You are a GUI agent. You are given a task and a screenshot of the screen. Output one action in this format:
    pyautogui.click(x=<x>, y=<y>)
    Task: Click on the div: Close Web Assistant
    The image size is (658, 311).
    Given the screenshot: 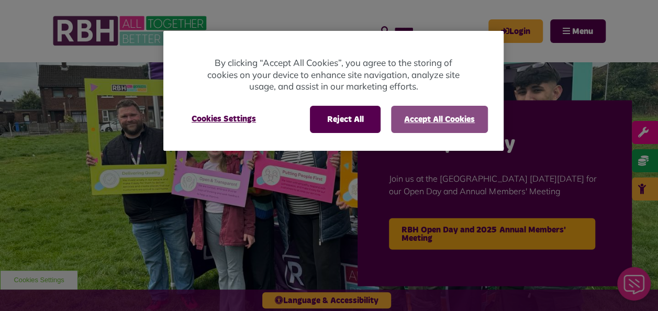 What is the action you would take?
    pyautogui.click(x=23, y=20)
    